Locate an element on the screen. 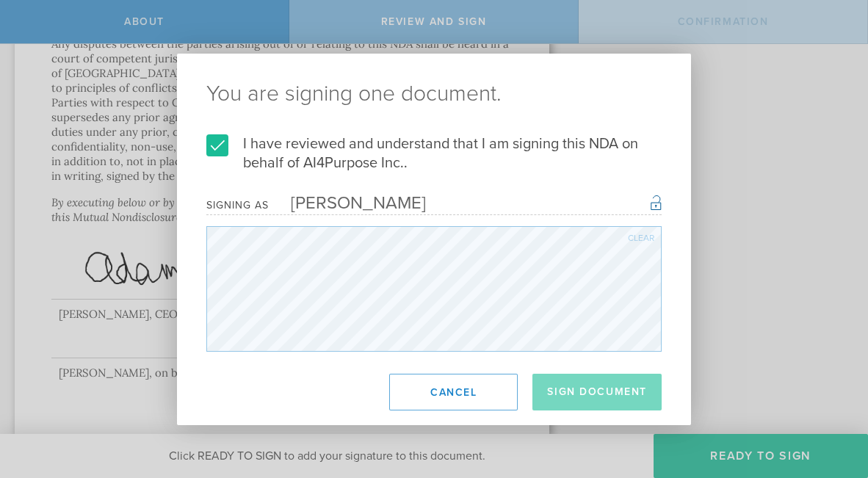 The height and width of the screenshot is (478, 868). label: I have reviewed and understand that I am signing this NDA on behalf of AI4Purpose Inc.. is located at coordinates (434, 154).